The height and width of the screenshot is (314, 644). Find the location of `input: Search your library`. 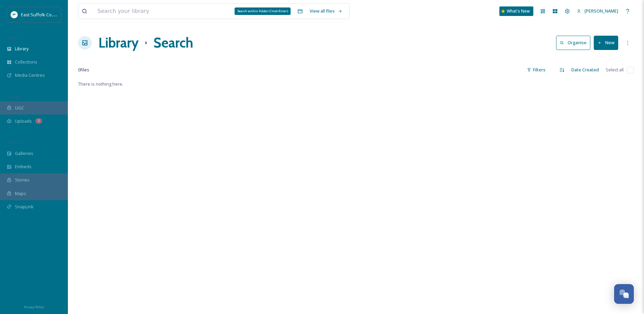

input: Search your library is located at coordinates (188, 11).